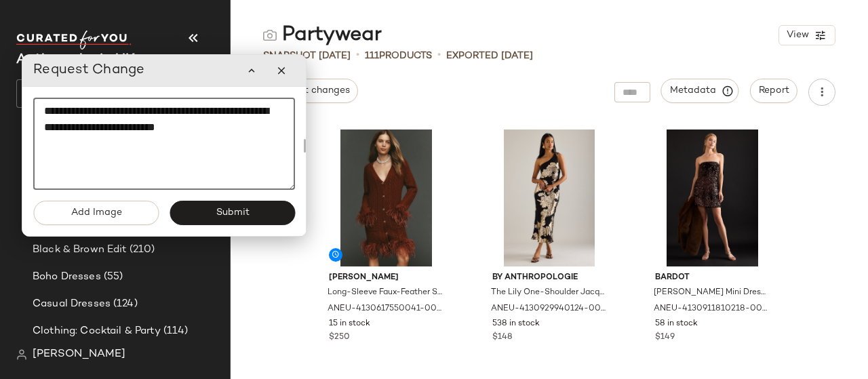 Image resolution: width=868 pixels, height=379 pixels. What do you see at coordinates (339, 338) in the screenshot?
I see `span: $250` at bounding box center [339, 338].